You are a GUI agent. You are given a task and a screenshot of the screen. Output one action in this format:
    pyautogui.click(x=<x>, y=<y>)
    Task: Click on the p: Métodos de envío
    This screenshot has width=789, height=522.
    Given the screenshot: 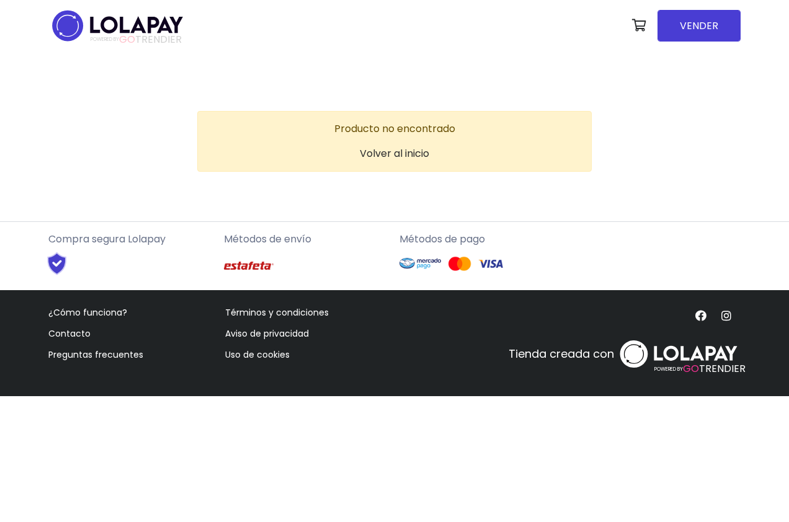 What is the action you would take?
    pyautogui.click(x=306, y=239)
    